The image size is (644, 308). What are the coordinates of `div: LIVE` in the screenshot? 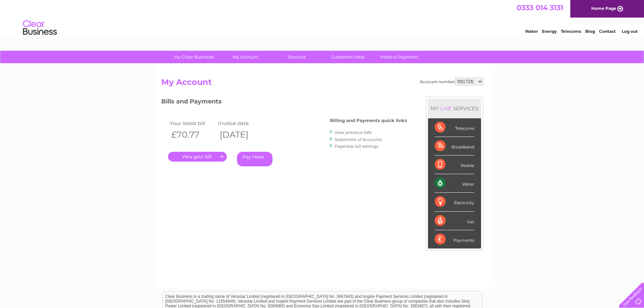 It's located at (446, 108).